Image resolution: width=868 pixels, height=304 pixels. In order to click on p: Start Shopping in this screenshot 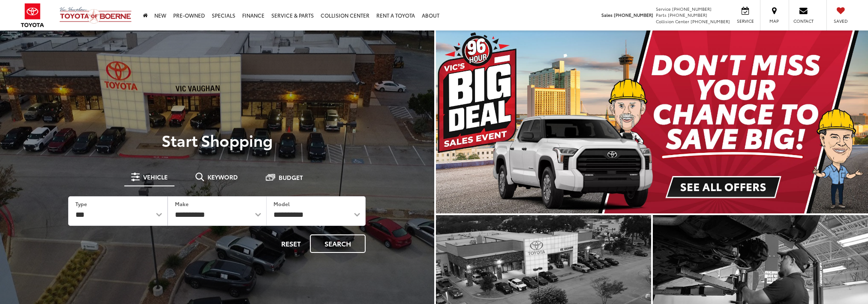, I will do `click(217, 140)`.